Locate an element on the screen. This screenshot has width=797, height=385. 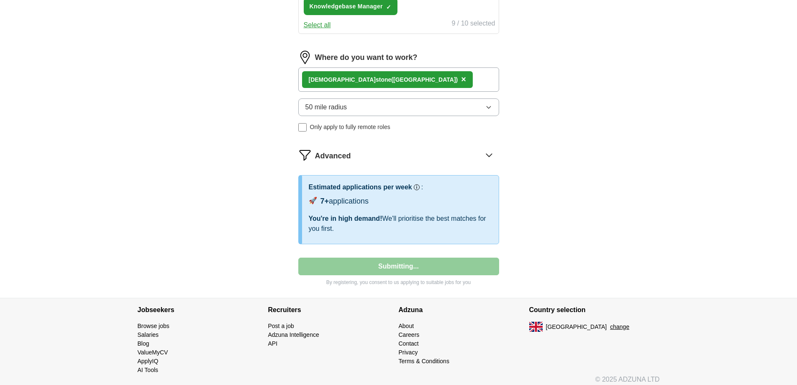
button: Select all is located at coordinates (317, 25).